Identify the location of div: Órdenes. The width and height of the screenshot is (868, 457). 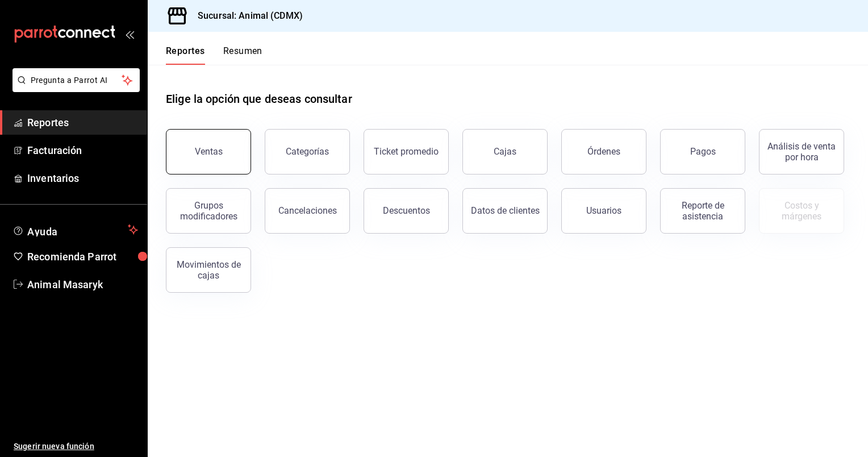
(604, 151).